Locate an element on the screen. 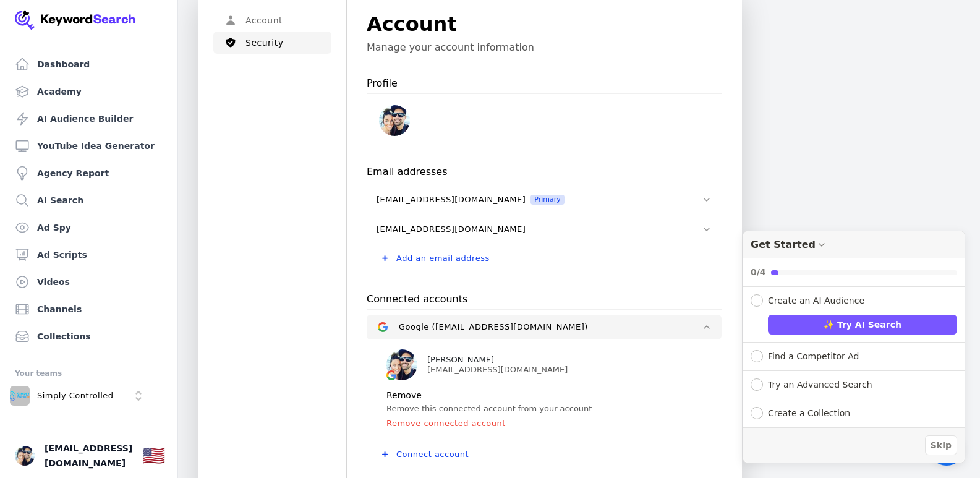  a: Ad Spy is located at coordinates (88, 228).